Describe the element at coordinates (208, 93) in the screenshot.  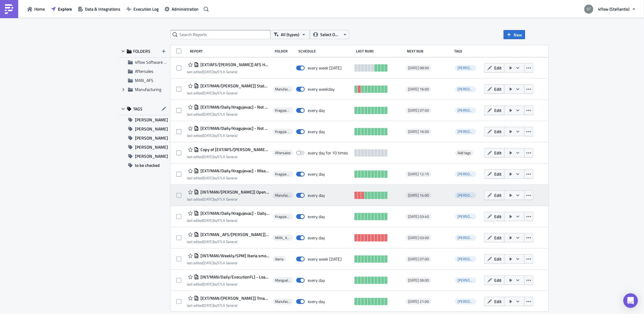
I see `time: 2025-08-21T07:34:05Z` at that location.